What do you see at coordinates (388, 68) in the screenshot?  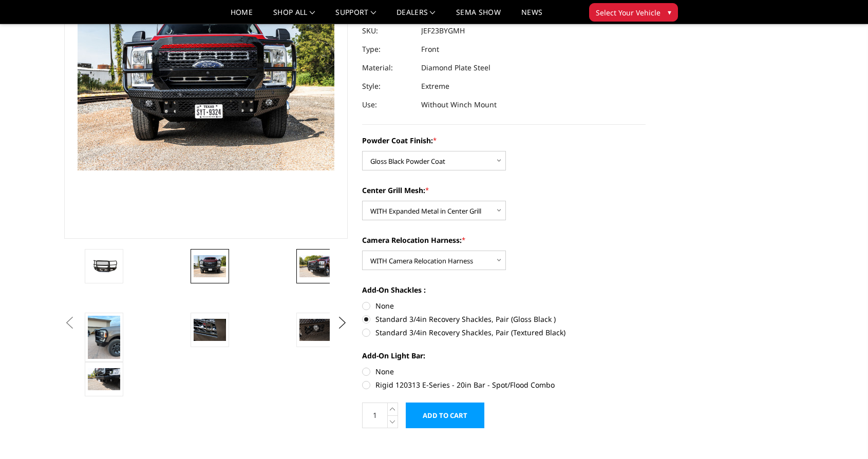 I see `dt: Material:` at bounding box center [388, 68].